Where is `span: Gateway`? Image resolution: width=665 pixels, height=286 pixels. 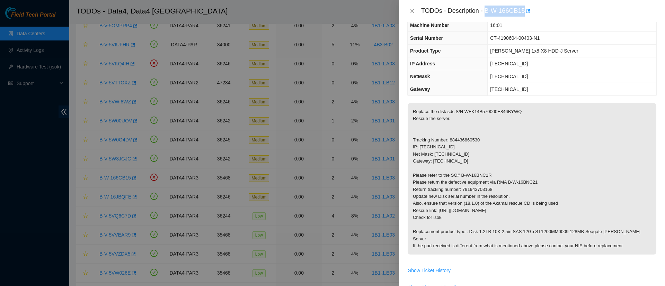 span: Gateway is located at coordinates (420, 89).